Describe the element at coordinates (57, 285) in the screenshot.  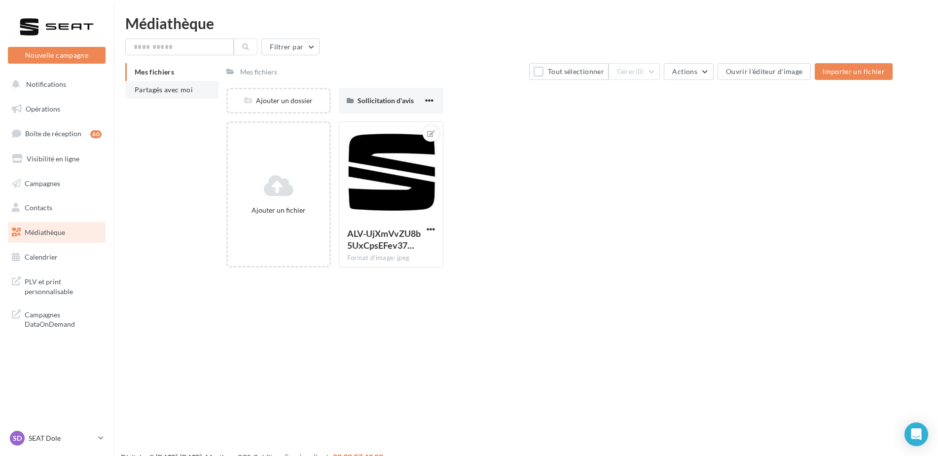
I see `a: PLV et print personnalisable` at that location.